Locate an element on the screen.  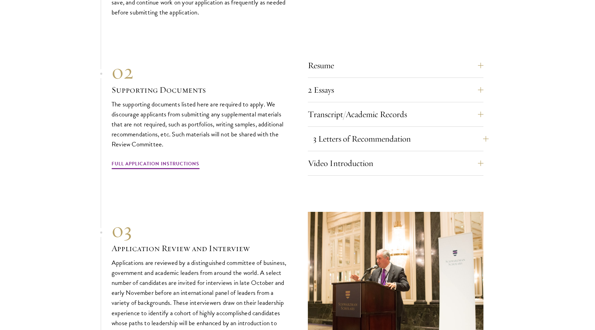
button: Resume is located at coordinates (396, 65).